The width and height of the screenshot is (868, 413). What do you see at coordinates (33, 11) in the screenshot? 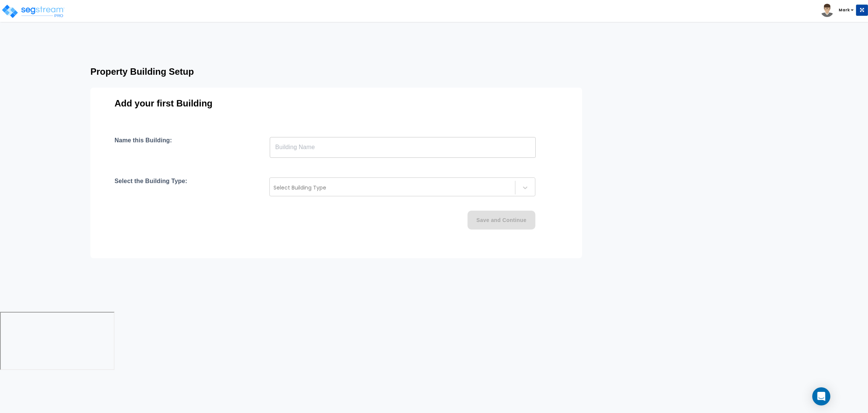
I see `img: logo_pro_r.png` at bounding box center [33, 11].